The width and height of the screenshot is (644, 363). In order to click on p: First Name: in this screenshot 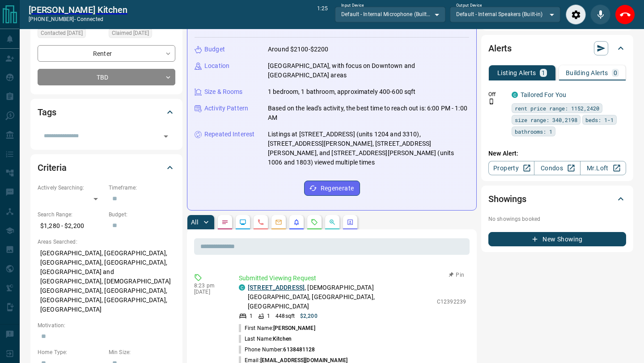, I will do `click(277, 328)`.